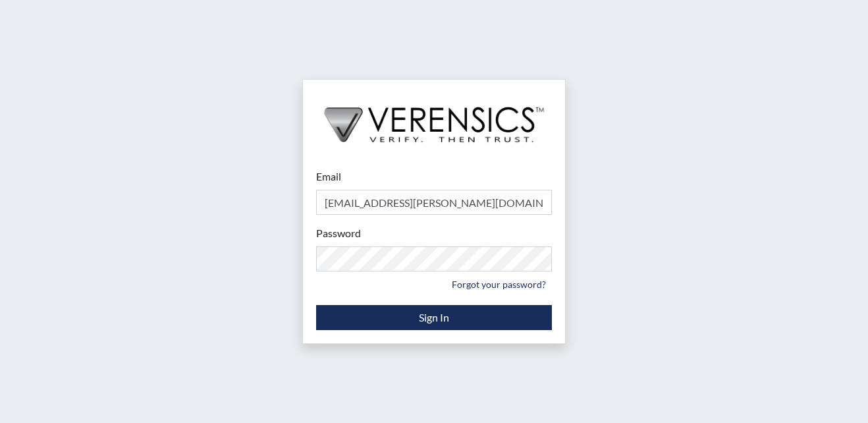  Describe the element at coordinates (434, 202) in the screenshot. I see `input: Email` at that location.